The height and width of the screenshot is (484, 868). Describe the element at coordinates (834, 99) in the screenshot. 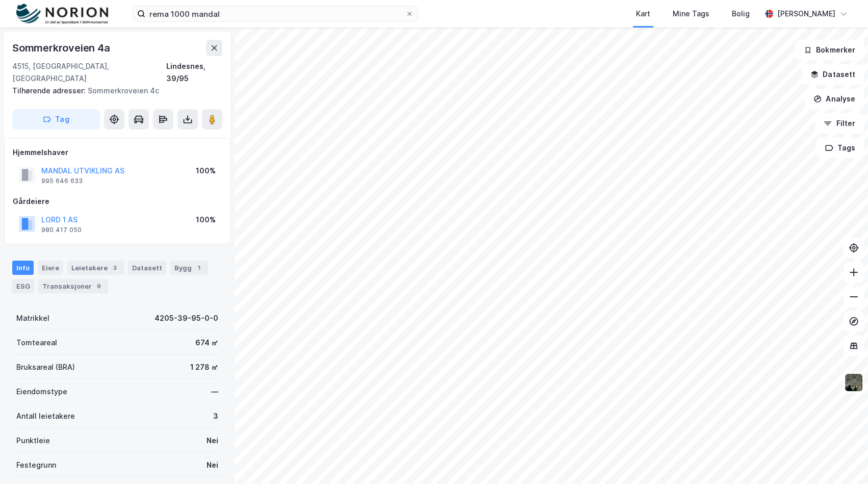

I see `button: Analyse` at that location.